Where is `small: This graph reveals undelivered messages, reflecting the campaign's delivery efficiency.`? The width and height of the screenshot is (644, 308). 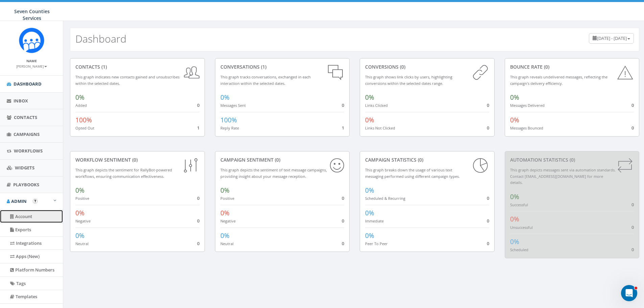
small: This graph reveals undelivered messages, reflecting the campaign's delivery efficiency. is located at coordinates (559, 80).